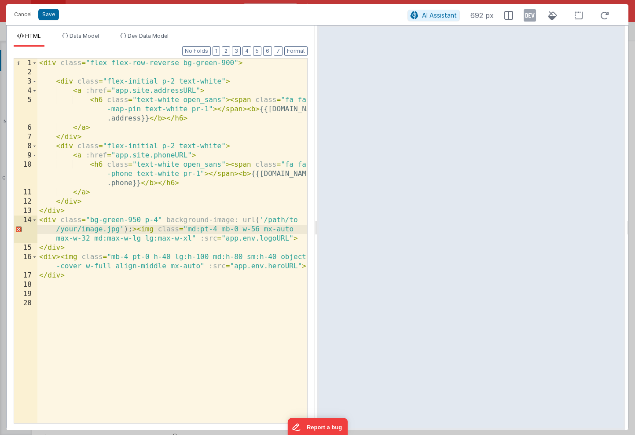 This screenshot has width=635, height=435. What do you see at coordinates (196, 51) in the screenshot?
I see `button: No Folds` at bounding box center [196, 51].